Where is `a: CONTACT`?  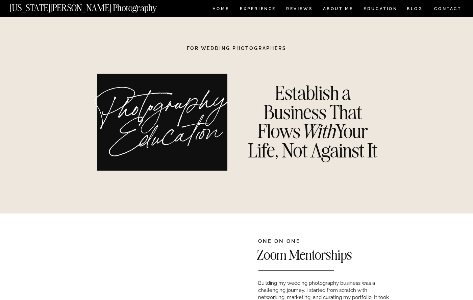
a: CONTACT is located at coordinates (447, 9).